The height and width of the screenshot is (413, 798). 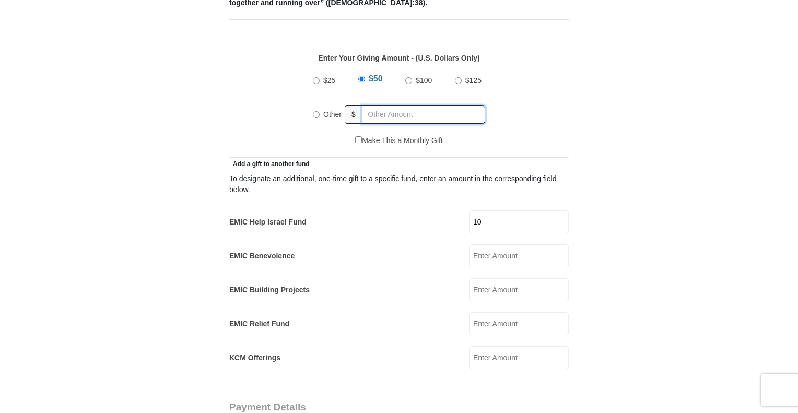 What do you see at coordinates (399, 140) in the screenshot?
I see `label: Make This a Monthly Gift` at bounding box center [399, 140].